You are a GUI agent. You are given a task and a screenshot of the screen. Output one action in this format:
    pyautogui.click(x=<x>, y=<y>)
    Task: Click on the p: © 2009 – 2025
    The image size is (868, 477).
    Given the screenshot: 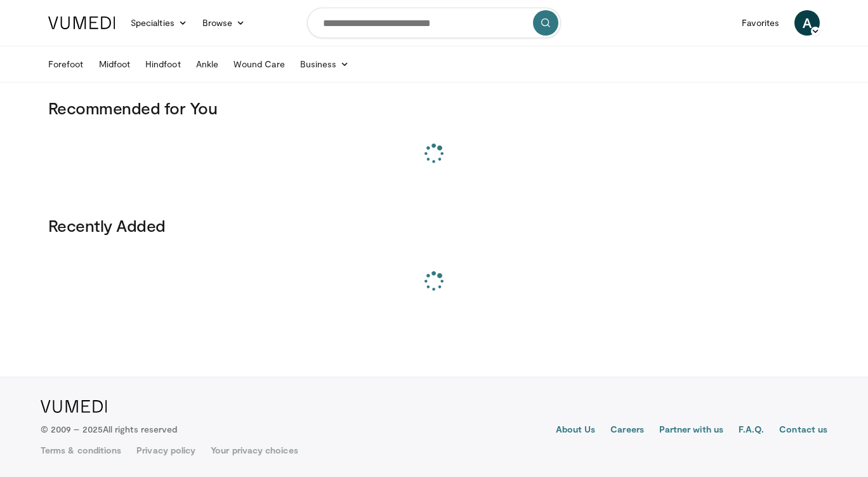 What is the action you would take?
    pyautogui.click(x=108, y=429)
    